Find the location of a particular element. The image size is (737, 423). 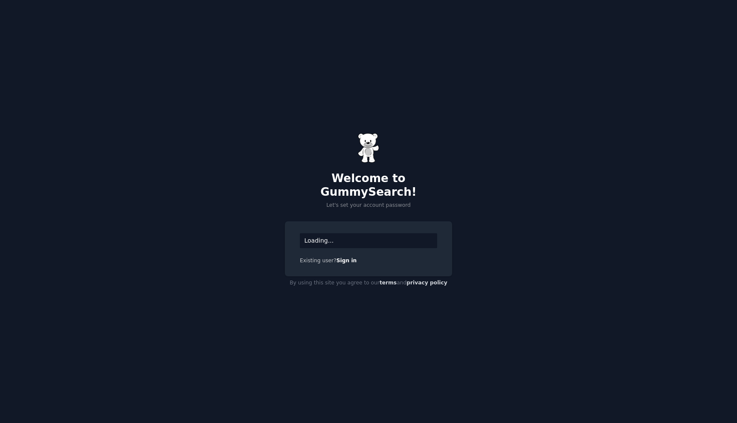

span: Existing user? is located at coordinates (318, 261).